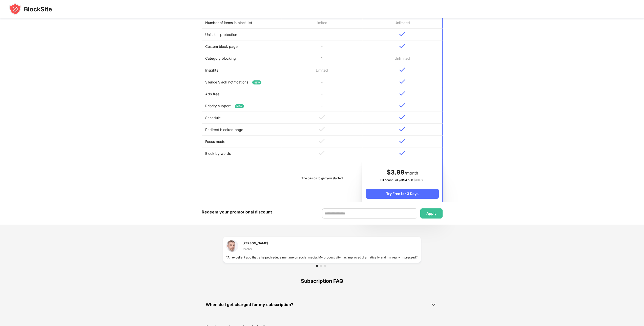 The image size is (644, 326). Describe the element at coordinates (322, 178) in the screenshot. I see `div: The basics to get you started` at that location.